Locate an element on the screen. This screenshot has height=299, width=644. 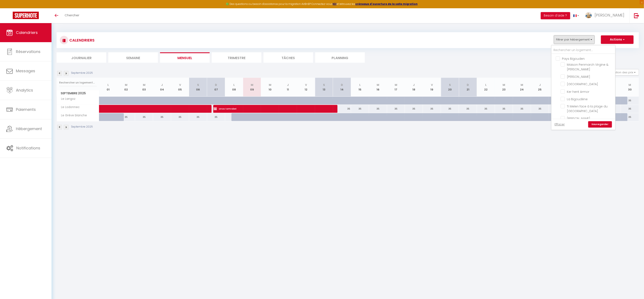
th: 25 is located at coordinates (540, 87).